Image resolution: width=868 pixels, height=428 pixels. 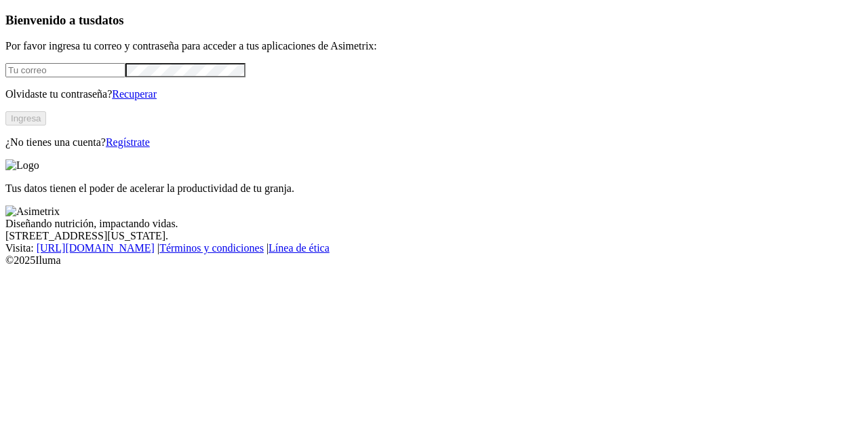 What do you see at coordinates (434, 94) in the screenshot?
I see `p: Olvidaste tu contraseña?` at bounding box center [434, 94].